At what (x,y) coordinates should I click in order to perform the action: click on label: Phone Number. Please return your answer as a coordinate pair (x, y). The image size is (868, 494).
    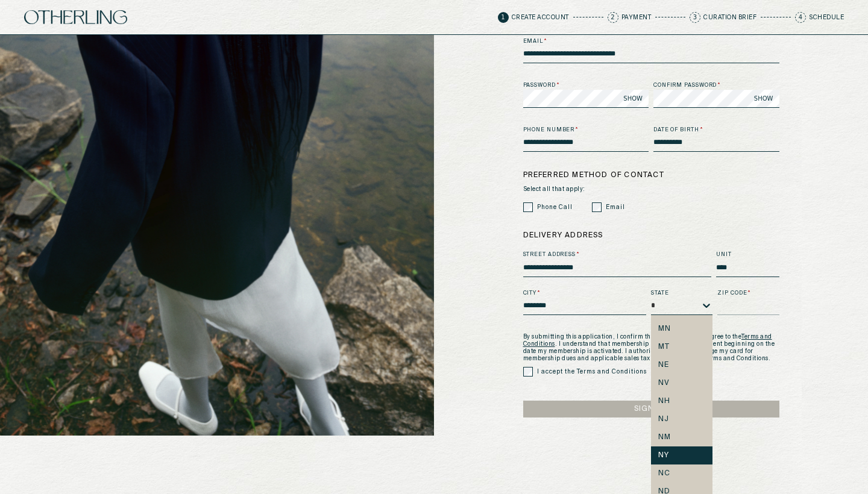
    Looking at the image, I should click on (586, 130).